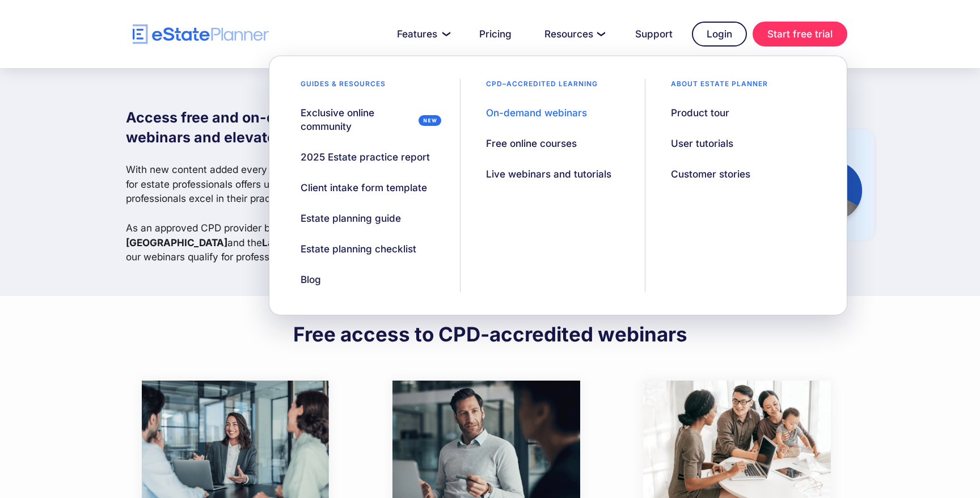 Image resolution: width=980 pixels, height=498 pixels. Describe the element at coordinates (542, 87) in the screenshot. I see `div: CPD–accredited learning` at that location.